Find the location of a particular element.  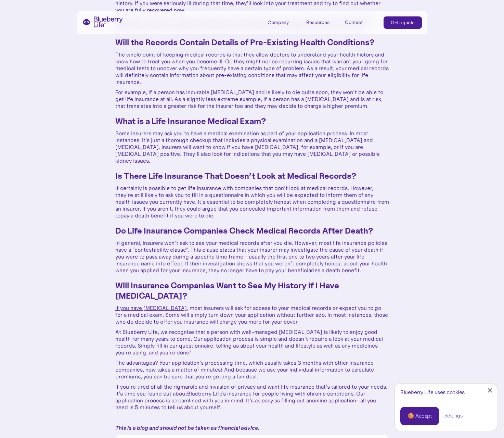

a: Get a quote is located at coordinates (403, 23).